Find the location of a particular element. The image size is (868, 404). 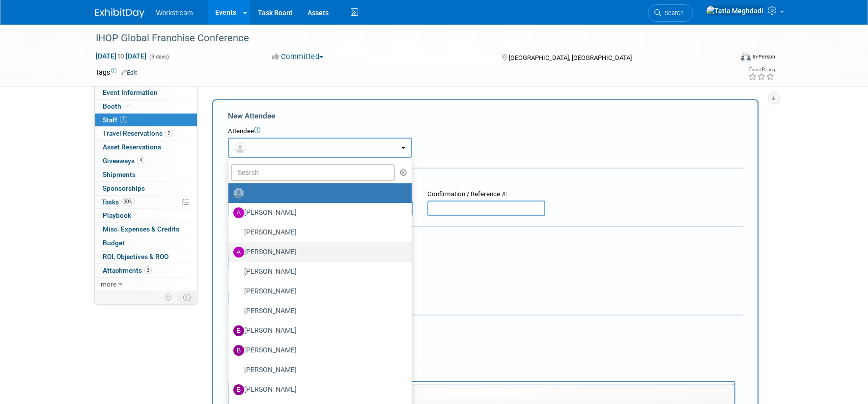

span: Booth is located at coordinates (117, 106).